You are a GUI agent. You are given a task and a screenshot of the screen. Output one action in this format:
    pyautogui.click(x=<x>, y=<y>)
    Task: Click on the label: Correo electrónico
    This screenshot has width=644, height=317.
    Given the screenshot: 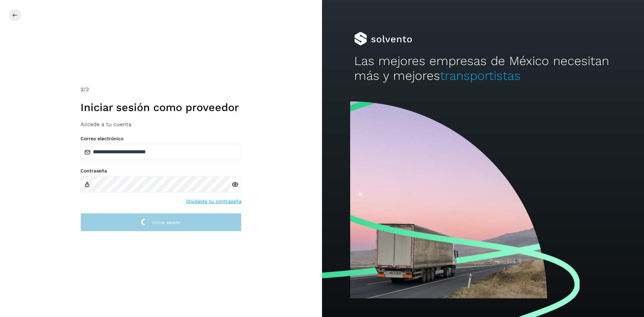 What is the action you would take?
    pyautogui.click(x=161, y=139)
    